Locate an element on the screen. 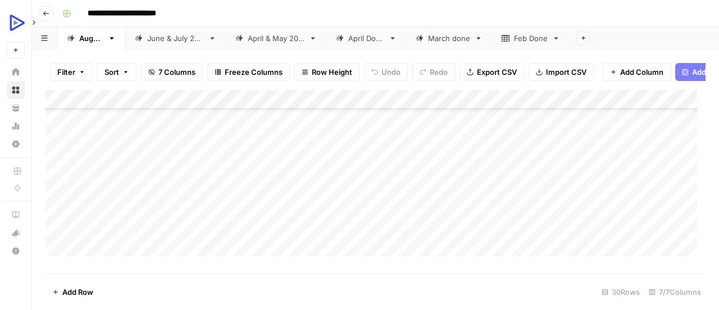 The height and width of the screenshot is (310, 719). span: Freeze Columns is located at coordinates (253, 72).